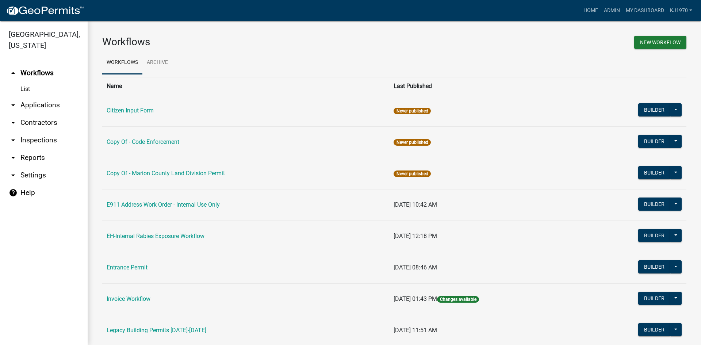 The height and width of the screenshot is (345, 701). Describe the element at coordinates (129, 299) in the screenshot. I see `a: Invoice Workflow` at that location.